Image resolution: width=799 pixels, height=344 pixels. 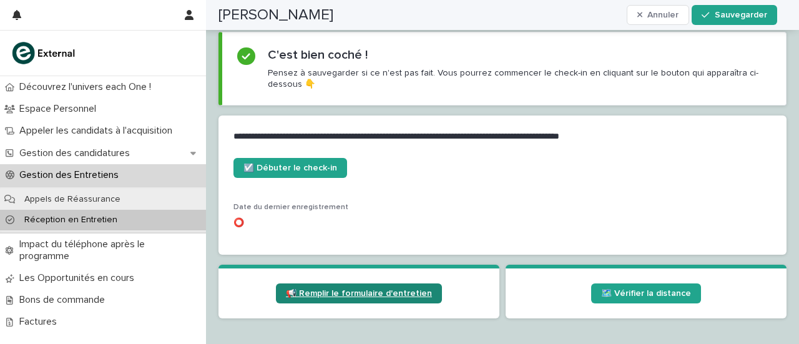 I want to click on font: Découvrez l'univers each One !, so click(x=85, y=87).